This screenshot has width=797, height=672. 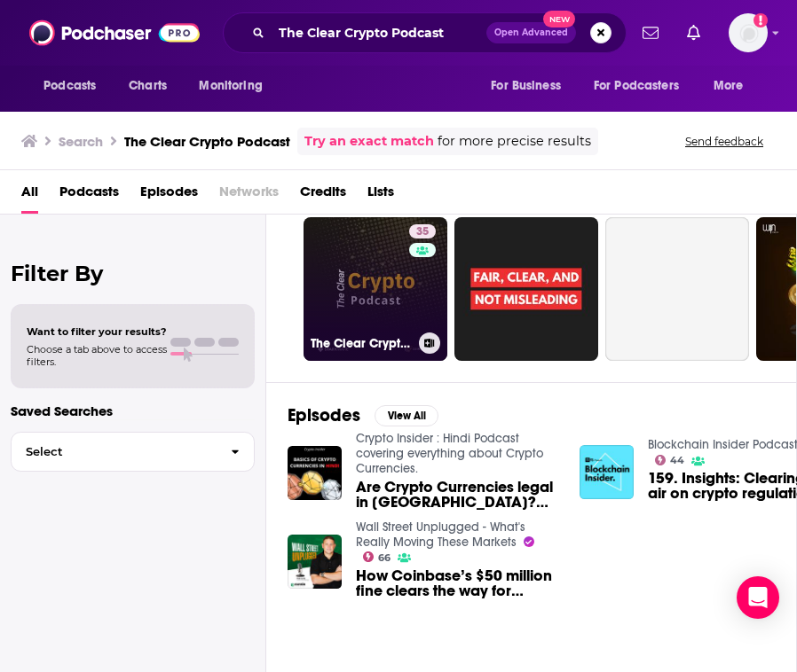 What do you see at coordinates (406, 416) in the screenshot?
I see `button: View All` at bounding box center [406, 416].